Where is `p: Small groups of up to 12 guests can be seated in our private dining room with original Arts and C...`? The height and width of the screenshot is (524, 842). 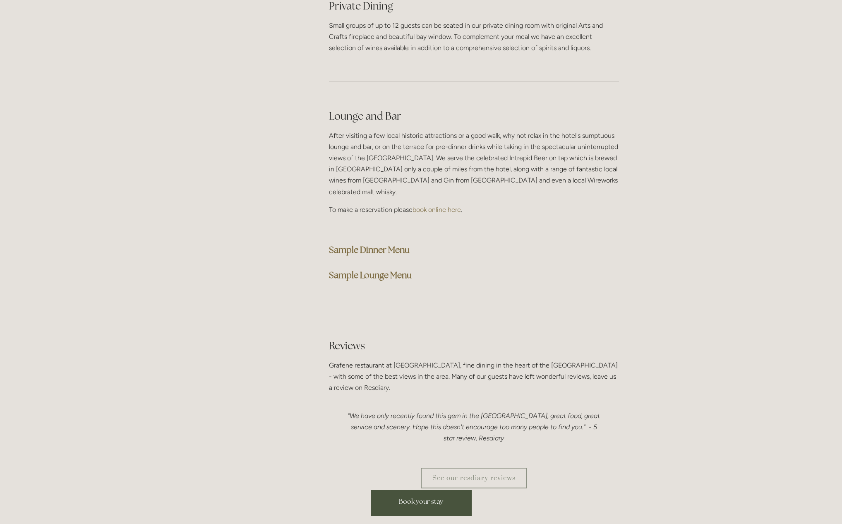 p: Small groups of up to 12 guests can be seated in our private dining room with original Arts and C... is located at coordinates (474, 37).